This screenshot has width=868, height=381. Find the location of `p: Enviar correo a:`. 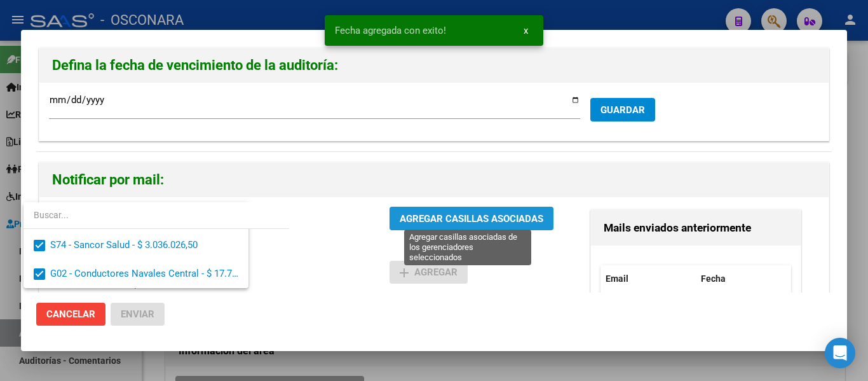

p: Enviar correo a: is located at coordinates (99, 257).